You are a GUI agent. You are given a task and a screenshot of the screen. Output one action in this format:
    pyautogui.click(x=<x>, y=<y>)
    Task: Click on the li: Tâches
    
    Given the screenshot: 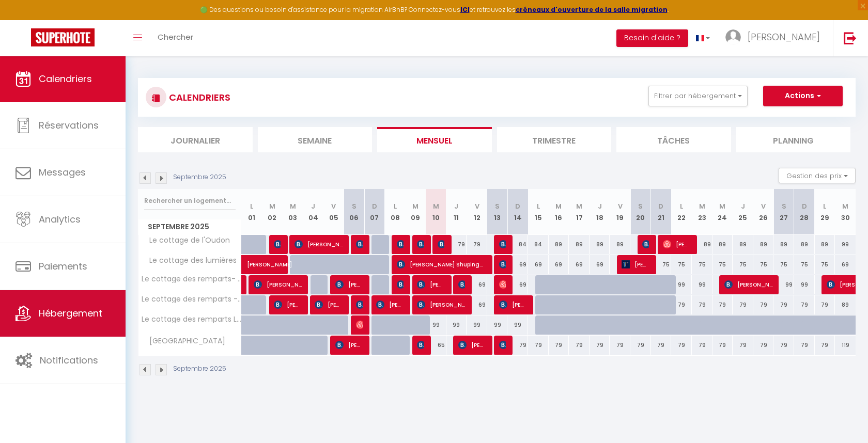 What is the action you would take?
    pyautogui.click(x=674, y=139)
    